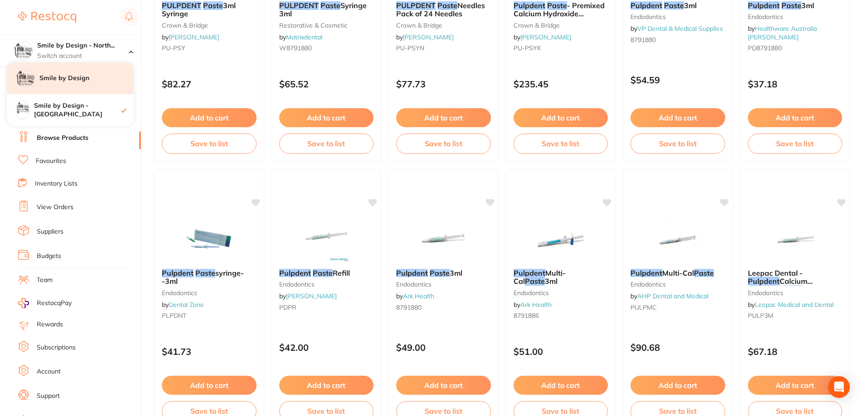 The height and width of the screenshot is (416, 868). Describe the element at coordinates (441, 9) in the screenshot. I see `span: Needles Pack of 24 Needles` at that location.